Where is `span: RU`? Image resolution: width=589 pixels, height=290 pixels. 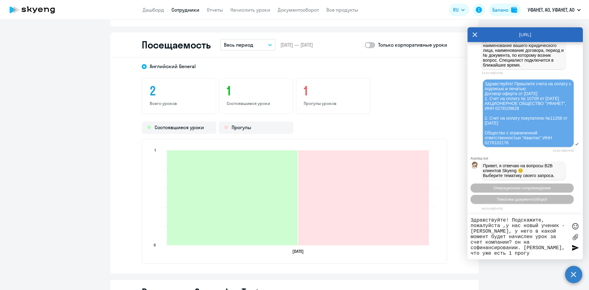
span: RU is located at coordinates (456, 10).